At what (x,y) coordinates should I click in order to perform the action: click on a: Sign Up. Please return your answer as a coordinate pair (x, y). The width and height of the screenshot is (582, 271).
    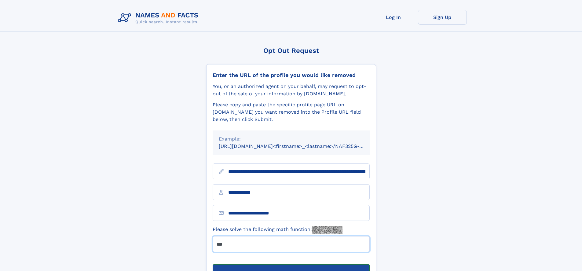
    Looking at the image, I should click on (442, 17).